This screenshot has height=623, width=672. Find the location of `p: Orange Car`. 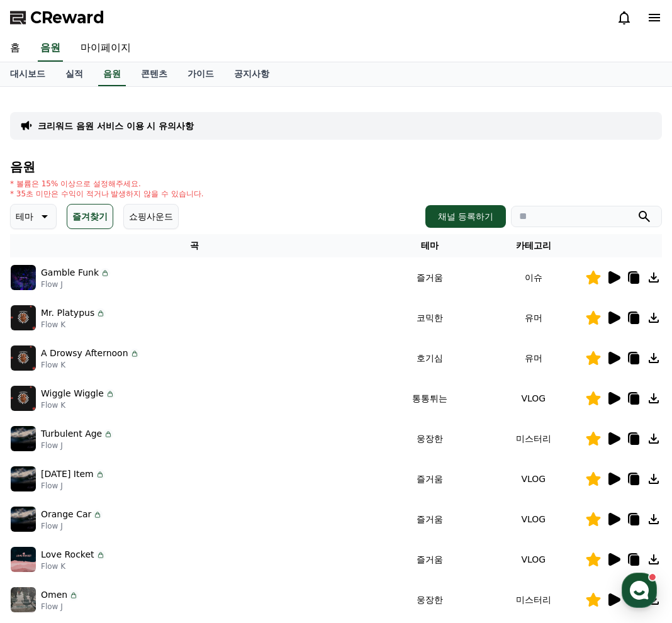

p: Orange Car is located at coordinates (66, 514).